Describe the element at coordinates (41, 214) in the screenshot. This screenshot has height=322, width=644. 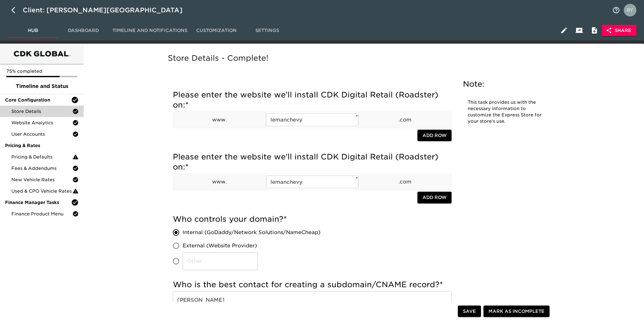
I see `span: Finance Product Menu` at that location.